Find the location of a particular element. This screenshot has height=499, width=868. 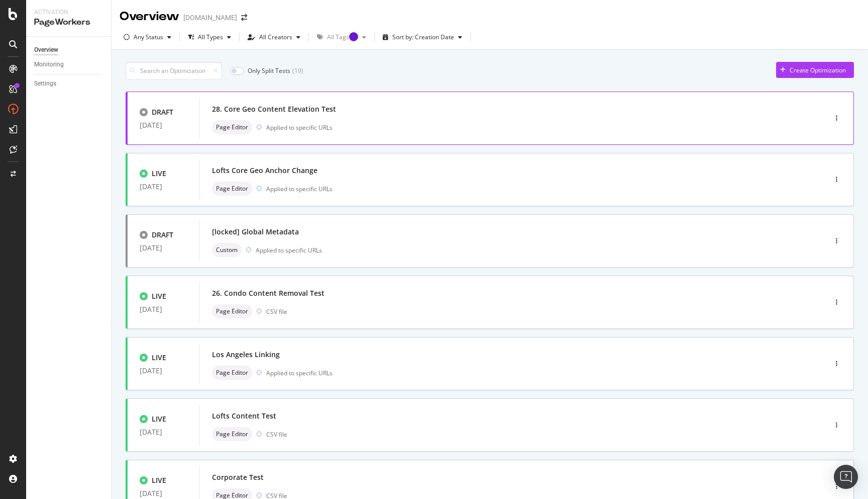

div: All Creators is located at coordinates (276, 37).